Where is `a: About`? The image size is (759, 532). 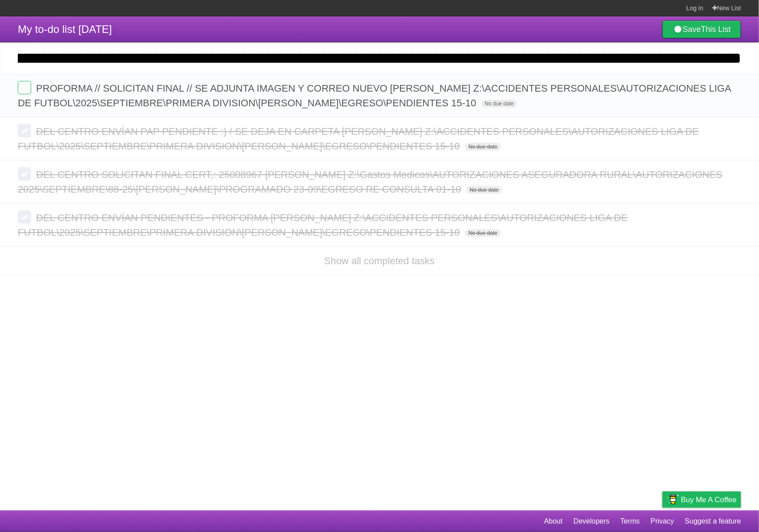
a: About is located at coordinates (554, 522).